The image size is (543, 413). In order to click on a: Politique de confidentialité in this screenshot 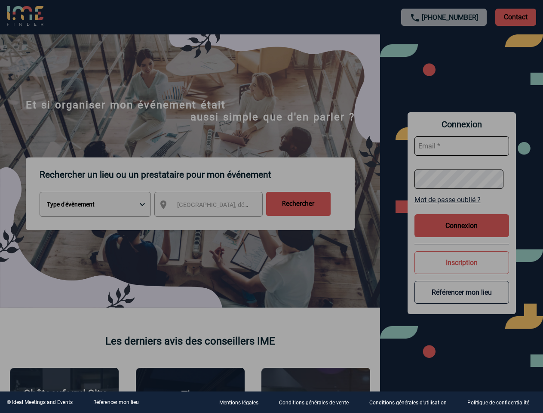, I will do `click(502, 402)`.